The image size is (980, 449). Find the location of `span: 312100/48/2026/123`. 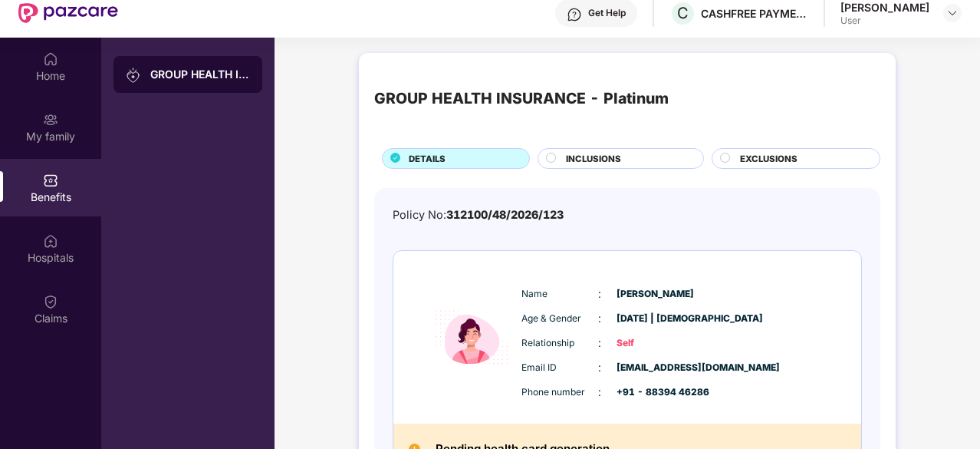

span: 312100/48/2026/123 is located at coordinates (505, 214).